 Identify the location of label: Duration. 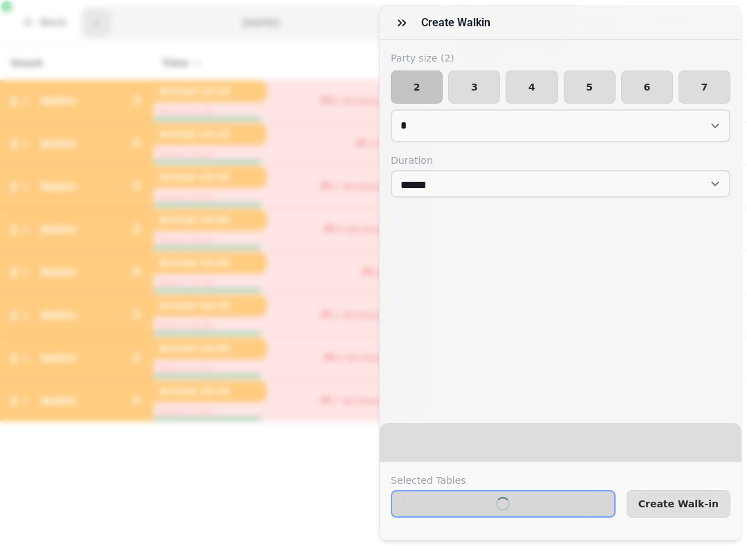
(560, 160).